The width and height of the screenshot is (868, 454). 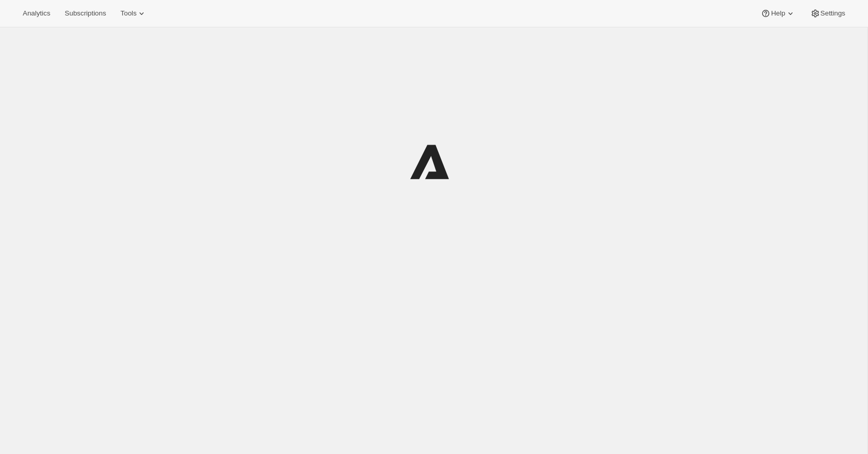 I want to click on button: Settings, so click(x=828, y=13).